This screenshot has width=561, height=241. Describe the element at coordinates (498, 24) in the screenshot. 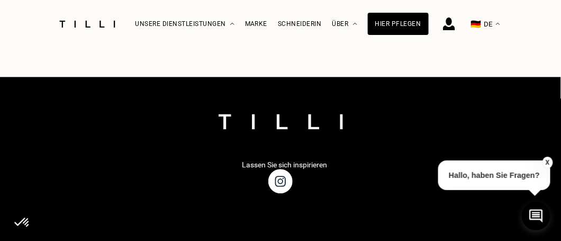

I see `img: menu déroulant` at that location.